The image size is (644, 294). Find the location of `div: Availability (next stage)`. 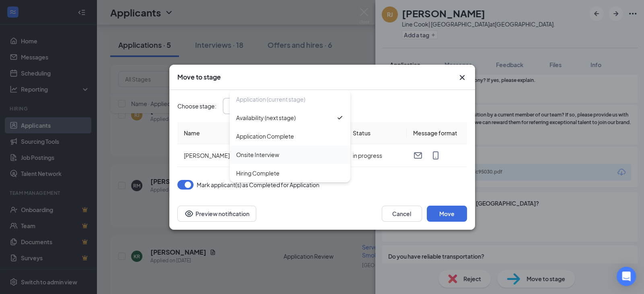

div: Availability (next stage) is located at coordinates (266, 118).